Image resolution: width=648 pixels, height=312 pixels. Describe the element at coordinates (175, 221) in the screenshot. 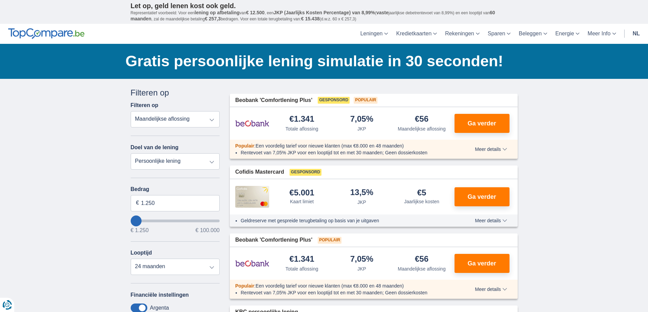

I see `a: wantToBorrow` at that location.